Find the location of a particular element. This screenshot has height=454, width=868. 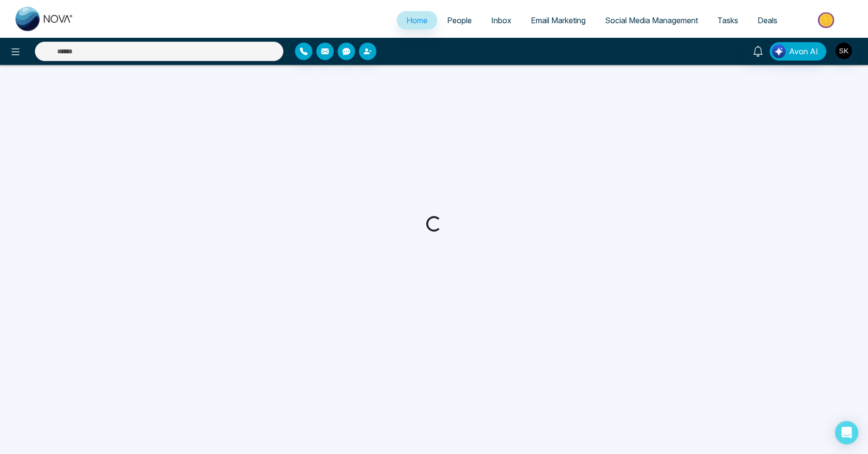

img: Lead Flow is located at coordinates (778, 51).